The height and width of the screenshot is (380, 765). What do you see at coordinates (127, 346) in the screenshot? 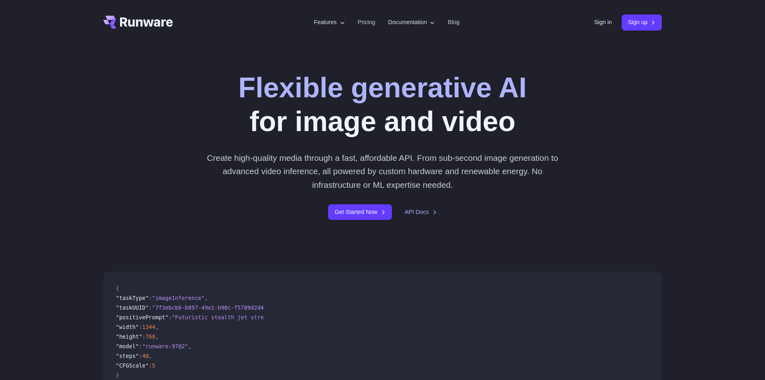
I see `span: "model"` at bounding box center [127, 346].